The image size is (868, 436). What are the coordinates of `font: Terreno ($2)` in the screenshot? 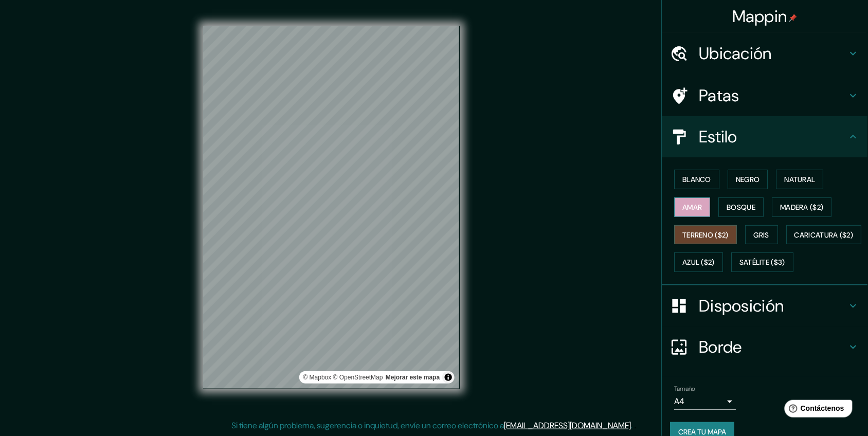 It's located at (706, 235).